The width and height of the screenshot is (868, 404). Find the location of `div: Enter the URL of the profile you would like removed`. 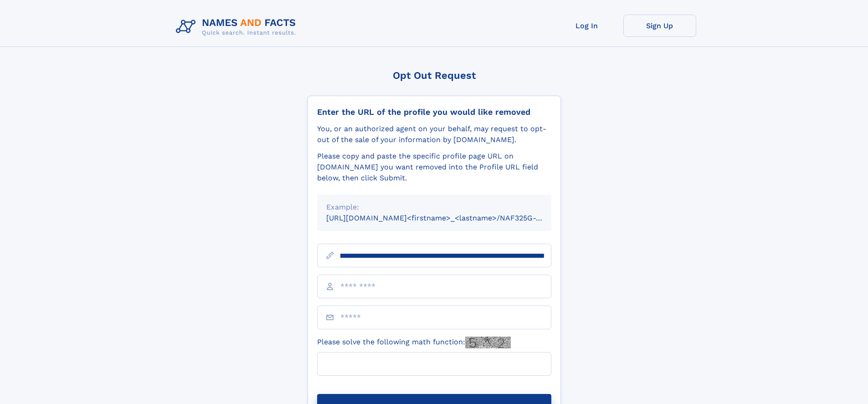

div: Enter the URL of the profile you would like removed is located at coordinates (434, 112).